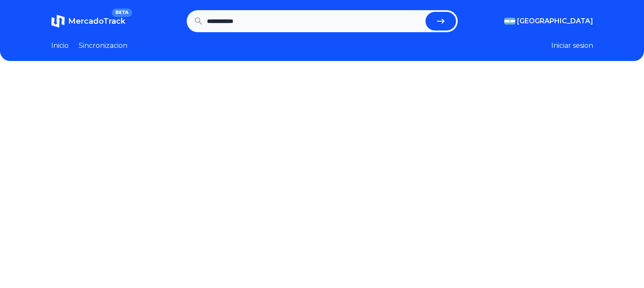 This screenshot has height=288, width=644. Describe the element at coordinates (58, 21) in the screenshot. I see `img: MercadoTrack` at that location.